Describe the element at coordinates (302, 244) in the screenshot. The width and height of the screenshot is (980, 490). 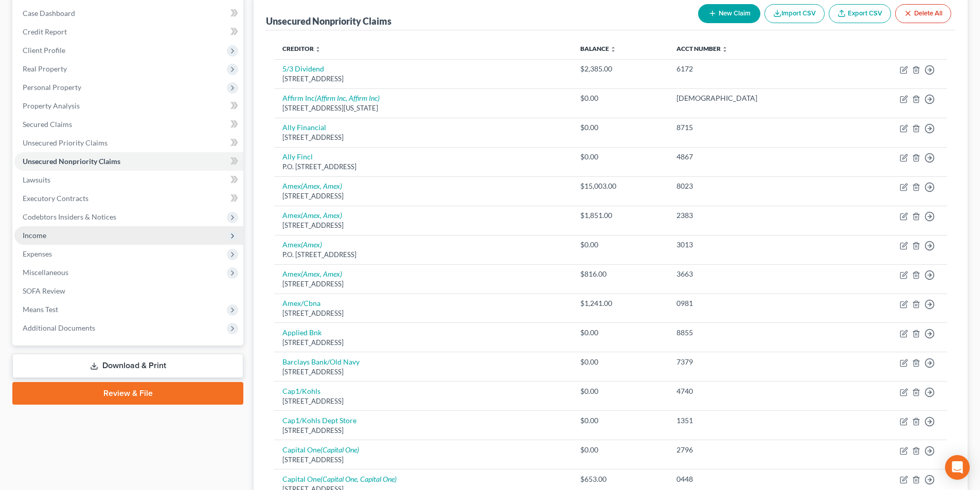
I see `a: Amex(Amex)` at that location.